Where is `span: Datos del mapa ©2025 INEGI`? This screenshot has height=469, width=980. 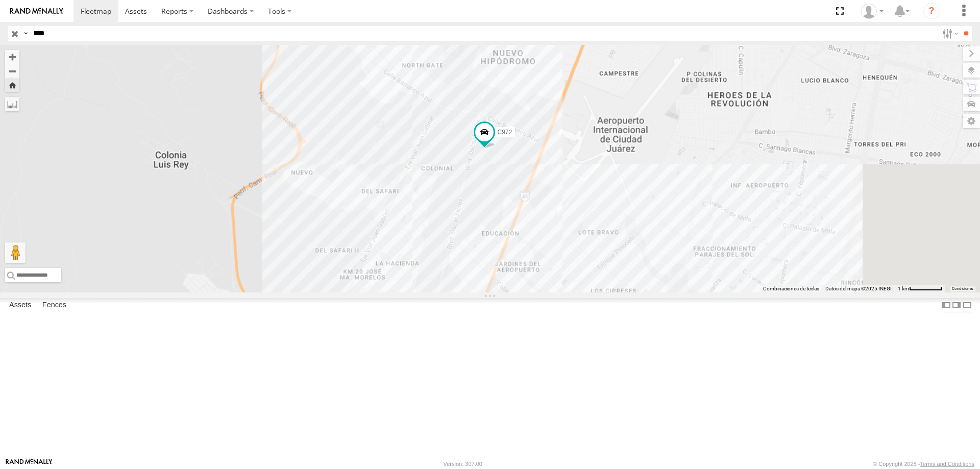
span: Datos del mapa ©2025 INEGI is located at coordinates (858, 288).